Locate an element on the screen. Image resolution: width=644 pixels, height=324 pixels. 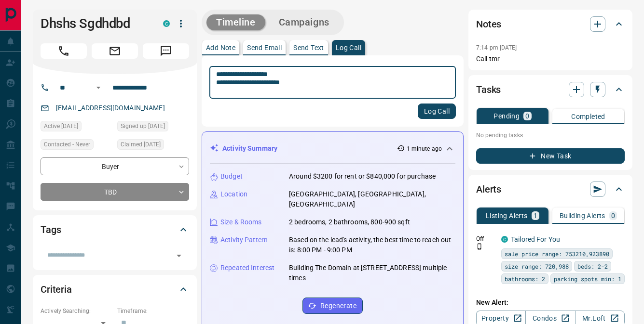
span: bathrooms: 2 is located at coordinates (525, 279).